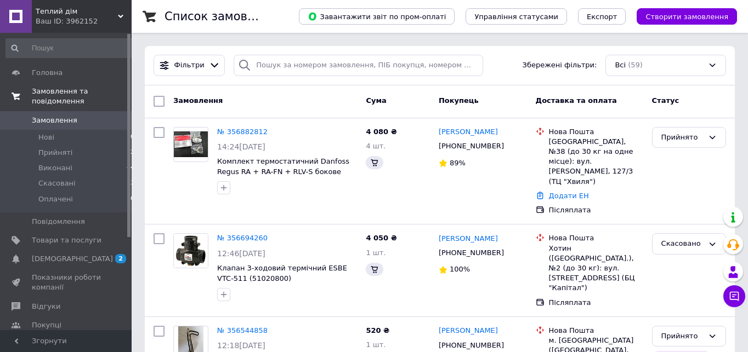 The image size is (748, 352). I want to click on span: 4 шт., so click(375, 146).